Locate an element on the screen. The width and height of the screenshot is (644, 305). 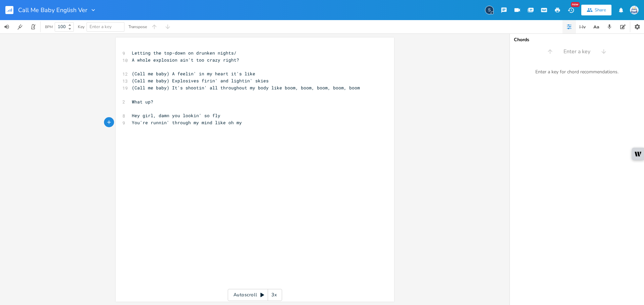
span: (Call me baby) A feelin' in my heart it's like is located at coordinates (194, 74).